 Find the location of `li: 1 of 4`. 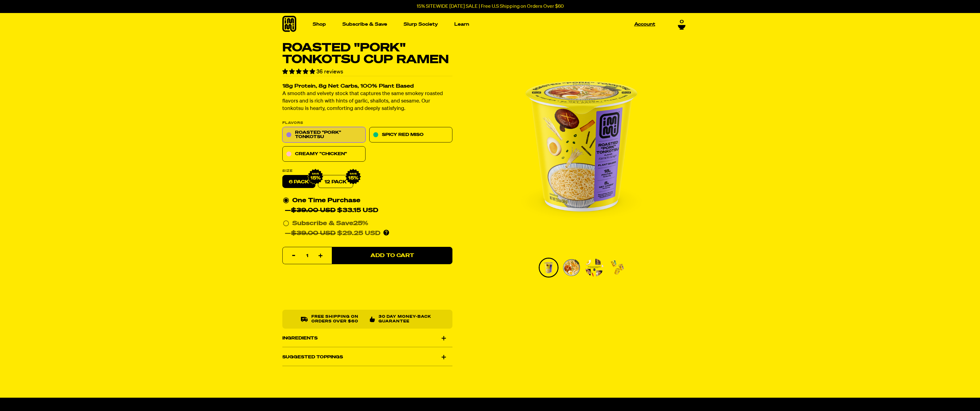

li: 1 of 4 is located at coordinates (582, 146).